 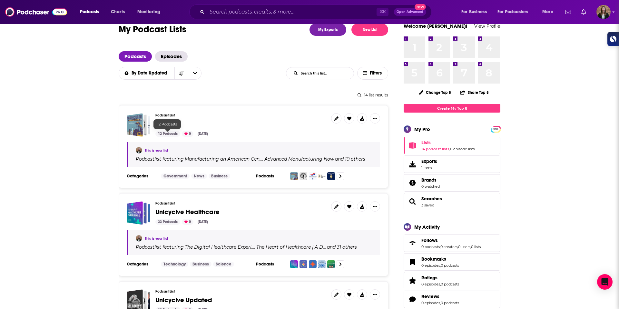 What do you see at coordinates (153, 30) in the screenshot?
I see `h1: My Podcast Lists` at bounding box center [153, 30].